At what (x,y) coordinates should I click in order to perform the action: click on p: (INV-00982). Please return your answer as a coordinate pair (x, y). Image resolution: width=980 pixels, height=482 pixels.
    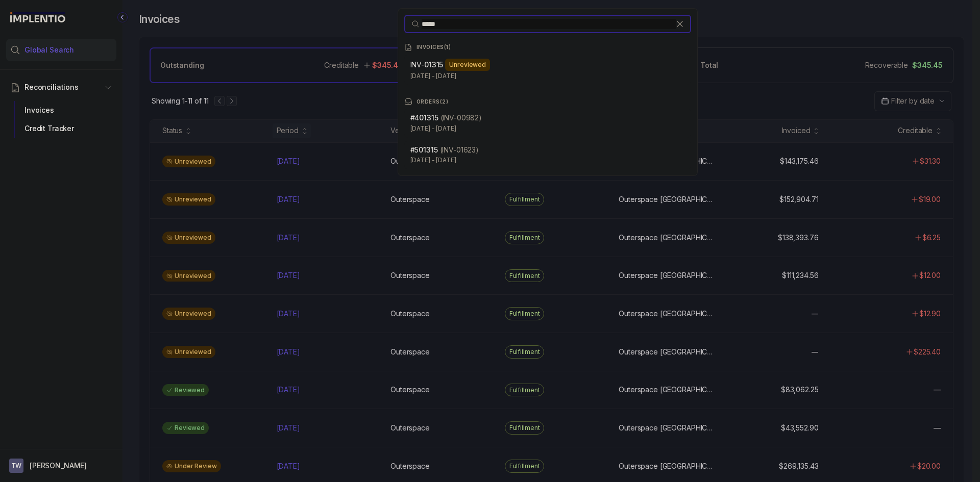
    Looking at the image, I should click on (461, 118).